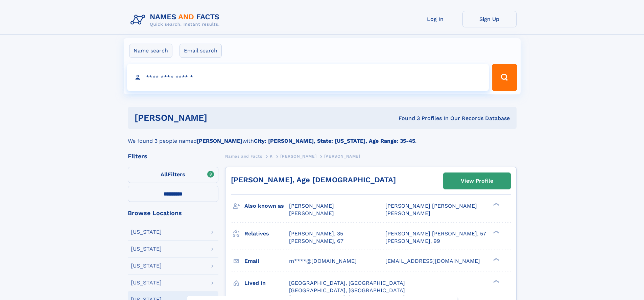 This screenshot has height=300, width=644. I want to click on span: All, so click(164, 174).